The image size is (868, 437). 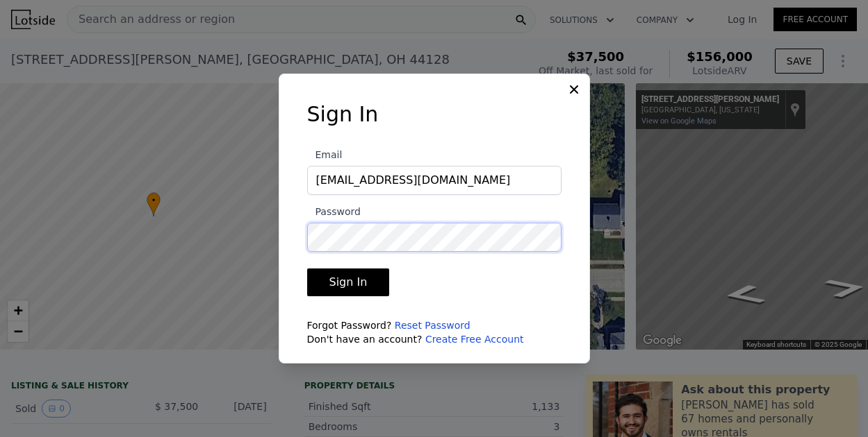 I want to click on span: Password, so click(x=334, y=212).